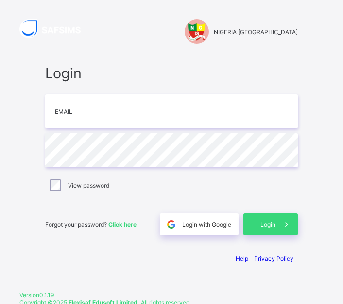 This screenshot has height=304, width=343. What do you see at coordinates (242, 258) in the screenshot?
I see `a: Help` at bounding box center [242, 258].